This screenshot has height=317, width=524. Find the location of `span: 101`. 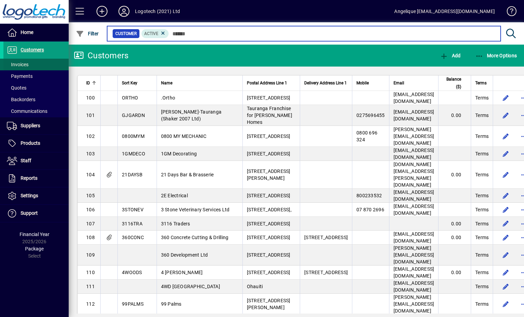

span: 101 is located at coordinates (90, 115).